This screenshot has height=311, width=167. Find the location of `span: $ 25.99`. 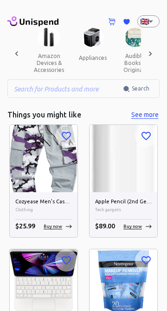

span: $ 25.99 is located at coordinates (25, 226).